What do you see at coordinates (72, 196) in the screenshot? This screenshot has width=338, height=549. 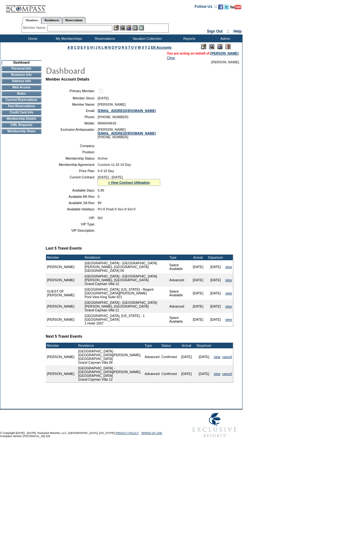 I see `td: Available AR Res:` at bounding box center [72, 196].